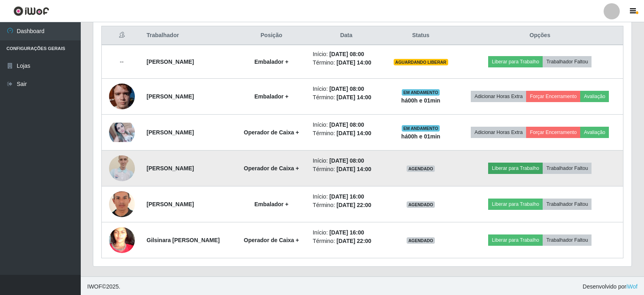 Image resolution: width=644 pixels, height=295 pixels. What do you see at coordinates (271, 35) in the screenshot?
I see `th: Posição` at bounding box center [271, 35].